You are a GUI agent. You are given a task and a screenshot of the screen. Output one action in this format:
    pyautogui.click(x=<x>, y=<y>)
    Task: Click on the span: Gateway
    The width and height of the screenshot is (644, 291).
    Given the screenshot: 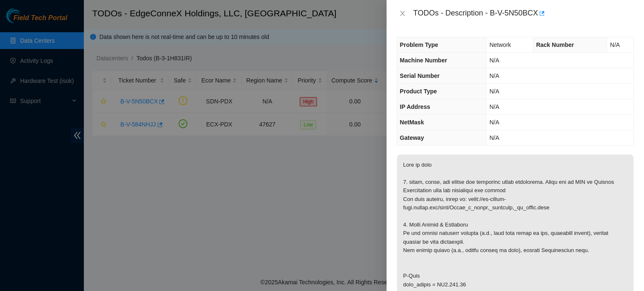 What is the action you would take?
    pyautogui.click(x=412, y=138)
    